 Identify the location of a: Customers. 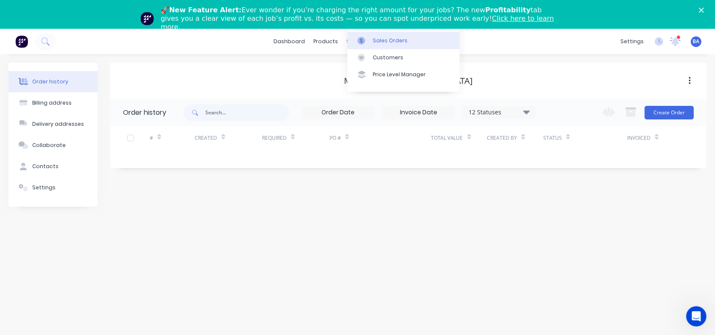
(403, 58).